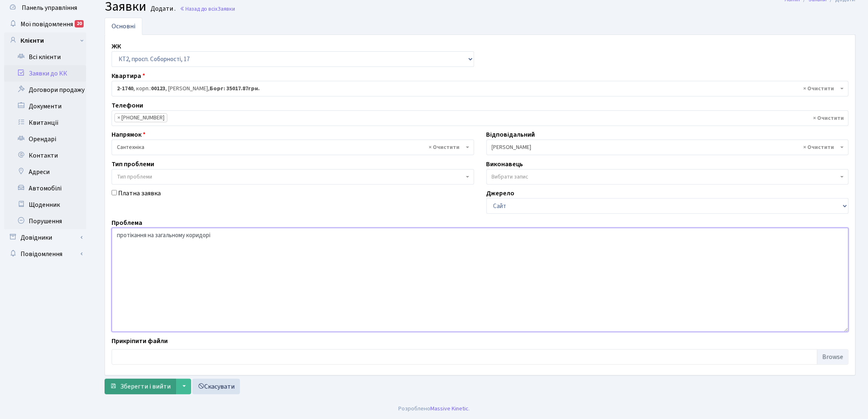  I want to click on label: Тип проблеми, so click(133, 164).